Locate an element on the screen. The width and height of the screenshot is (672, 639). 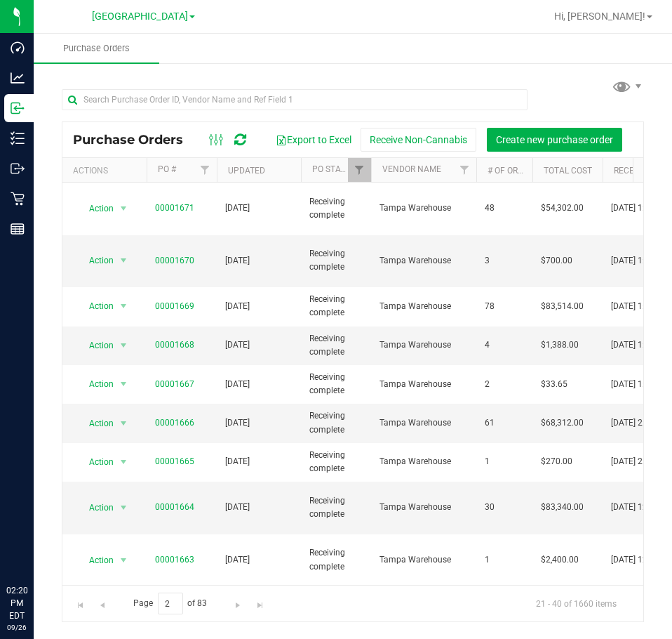
span: 3 is located at coordinates (505, 260).